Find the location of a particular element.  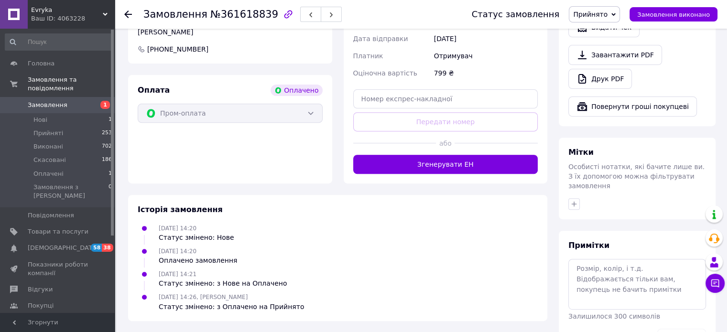

div: Статус замовлення is located at coordinates (516, 14).